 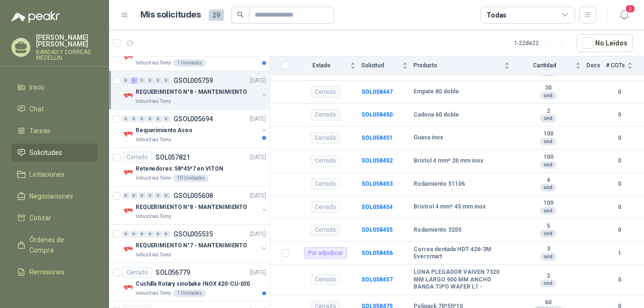 What do you see at coordinates (55, 87) in the screenshot?
I see `a: Inicio` at bounding box center [55, 87].